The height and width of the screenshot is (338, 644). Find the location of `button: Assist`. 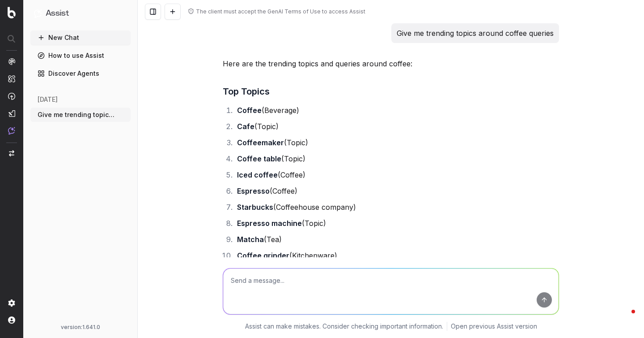

button: Assist is located at coordinates (80, 14).